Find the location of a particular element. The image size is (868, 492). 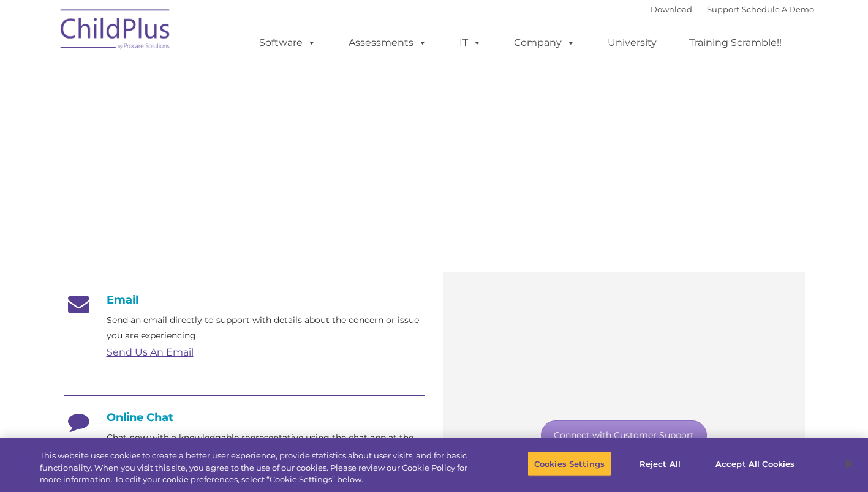

button: Reject All is located at coordinates (660, 464).